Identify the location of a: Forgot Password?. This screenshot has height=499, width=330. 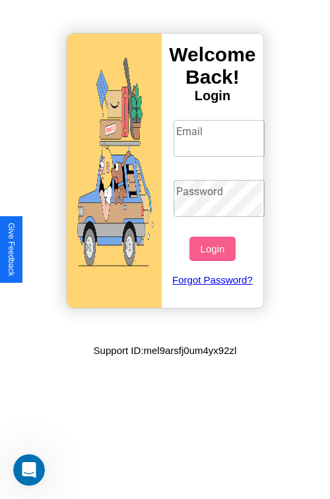
(212, 280).